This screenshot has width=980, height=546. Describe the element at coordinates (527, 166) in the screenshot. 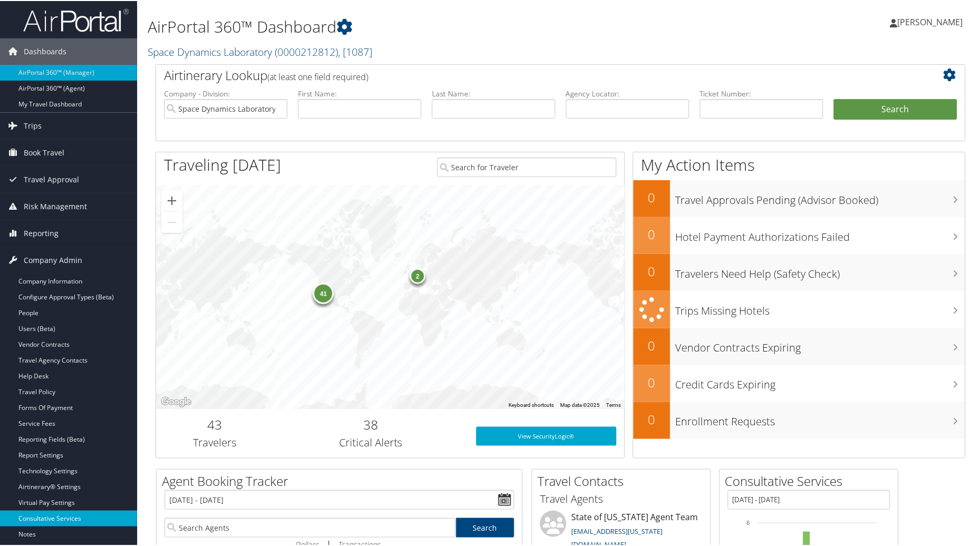

I see `input: Search for Traveler` at that location.